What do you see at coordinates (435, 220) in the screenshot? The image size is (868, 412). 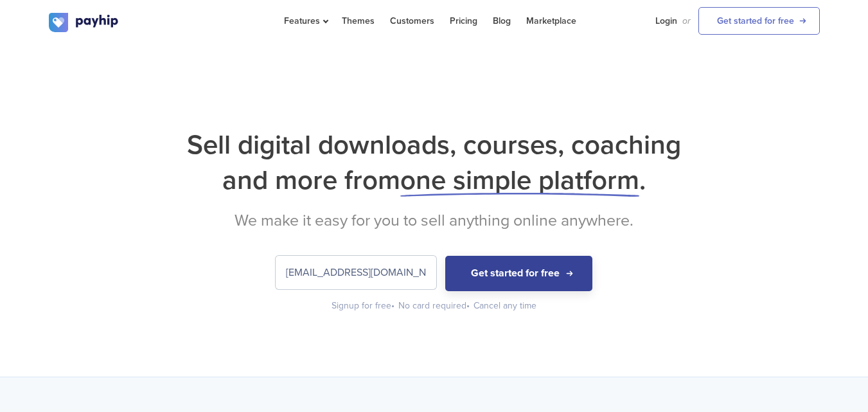 I see `h2: We make it easy for you to sell anything online anywhere.` at bounding box center [435, 220].